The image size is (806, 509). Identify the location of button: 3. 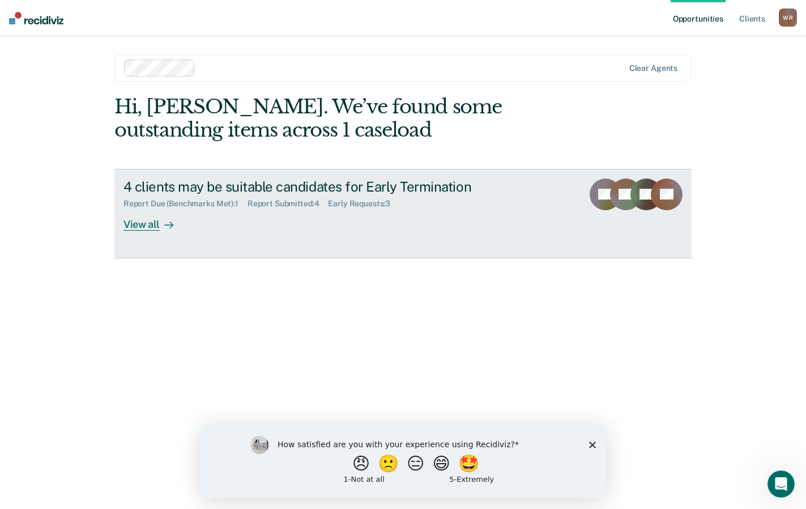
(216, 39).